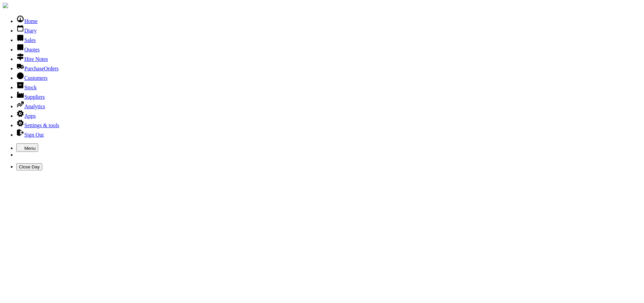 This screenshot has width=644, height=303. Describe the element at coordinates (28, 50) in the screenshot. I see `a: Quotes` at that location.